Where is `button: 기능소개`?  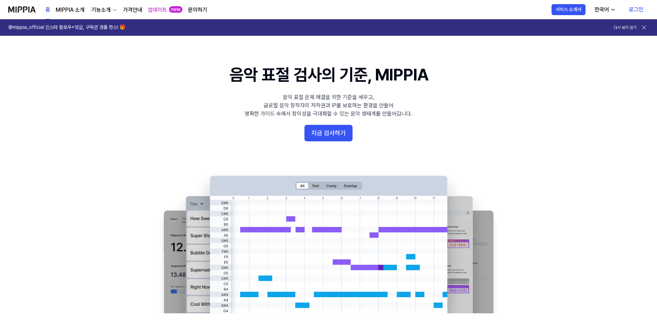
button: 기능소개 is located at coordinates (104, 10).